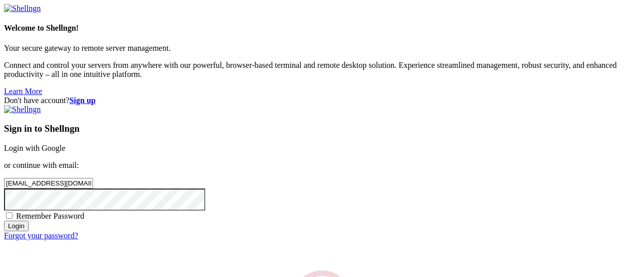  Describe the element at coordinates (49, 183) in the screenshot. I see `input: Email address` at that location.